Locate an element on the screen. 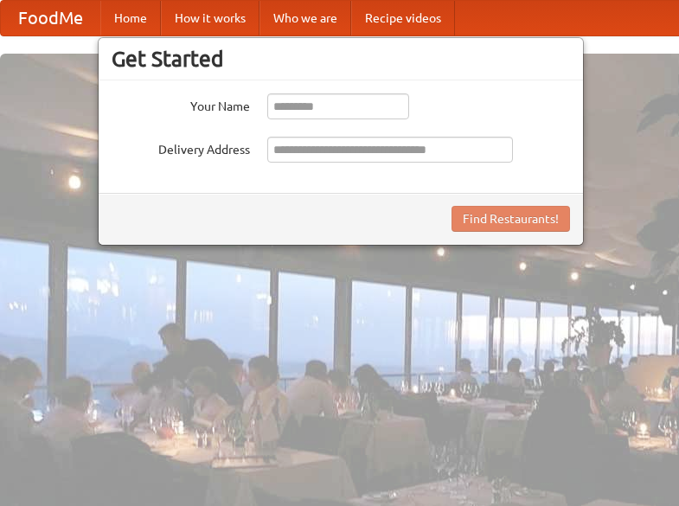 The width and height of the screenshot is (679, 506). label: Your Name is located at coordinates (181, 104).